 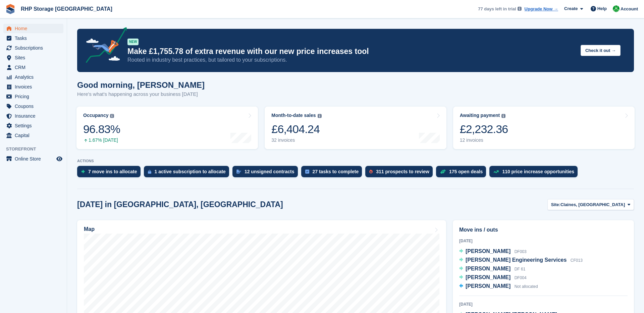 I want to click on p: Make £1,755.78 of extra revenue with our new price increases tool, so click(x=351, y=51).